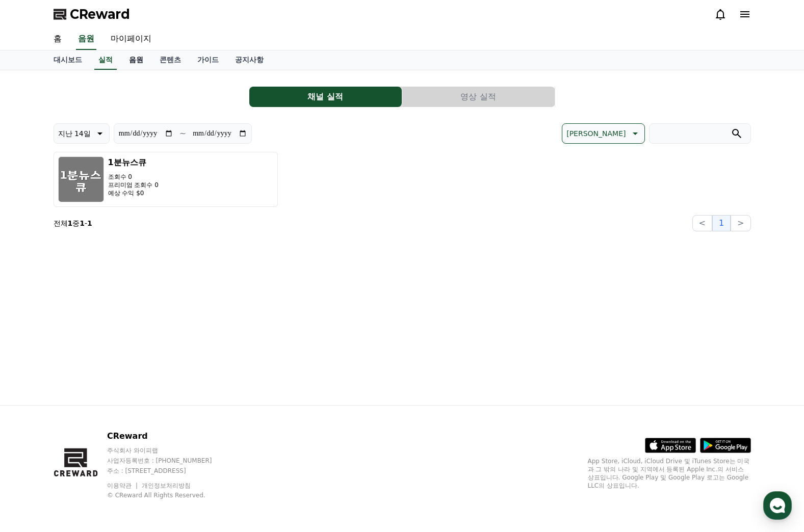 This screenshot has width=804, height=532. What do you see at coordinates (92, 14) in the screenshot?
I see `a: CReward` at bounding box center [92, 14].